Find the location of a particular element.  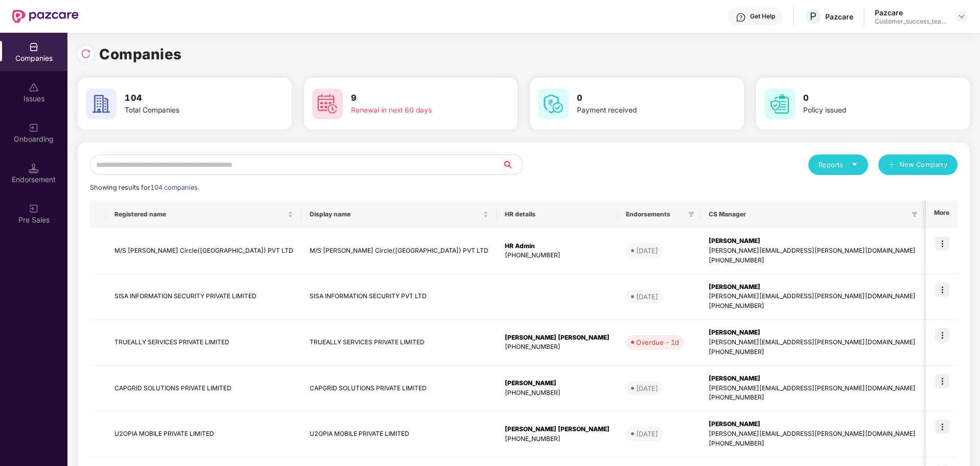

span: Display name is located at coordinates (395, 214).